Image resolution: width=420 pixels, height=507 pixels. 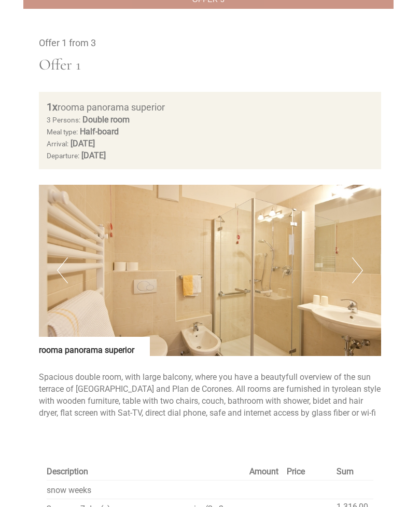 What do you see at coordinates (68, 43) in the screenshot?
I see `span: Offer 1 from 3` at bounding box center [68, 43].